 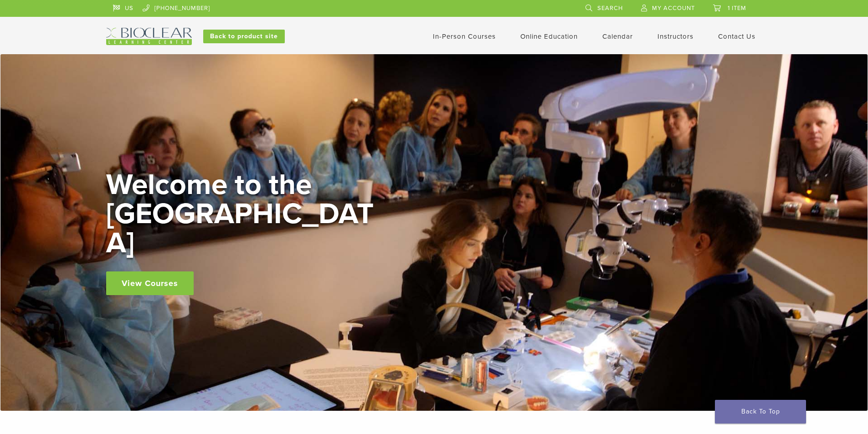 What do you see at coordinates (673, 8) in the screenshot?
I see `span: My Account` at bounding box center [673, 8].